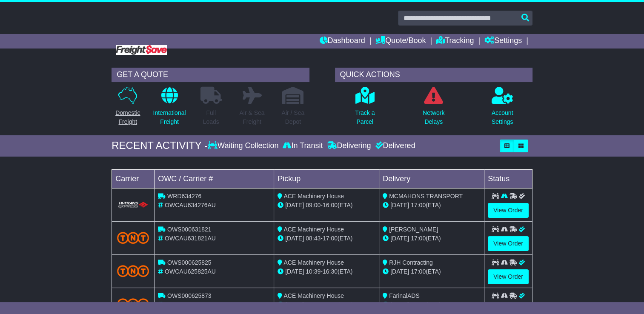 Image resolution: width=644 pixels, height=314 pixels. I want to click on p: Air & Sea Freight, so click(251, 117).